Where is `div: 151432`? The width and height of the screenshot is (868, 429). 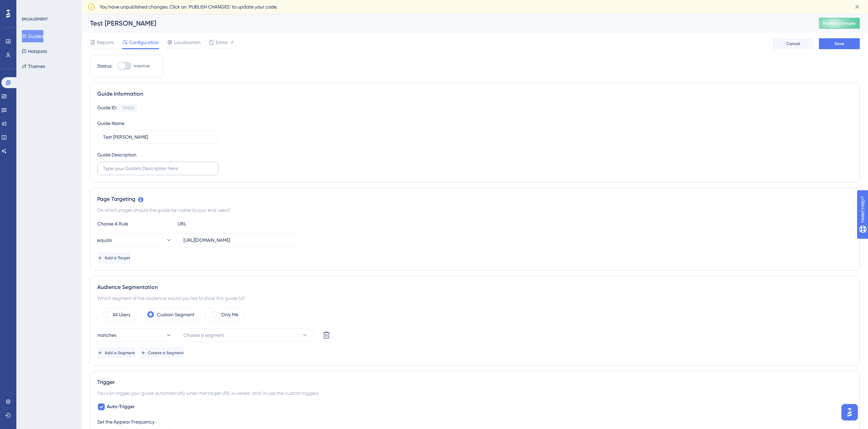 div: 151432 is located at coordinates (128, 108).